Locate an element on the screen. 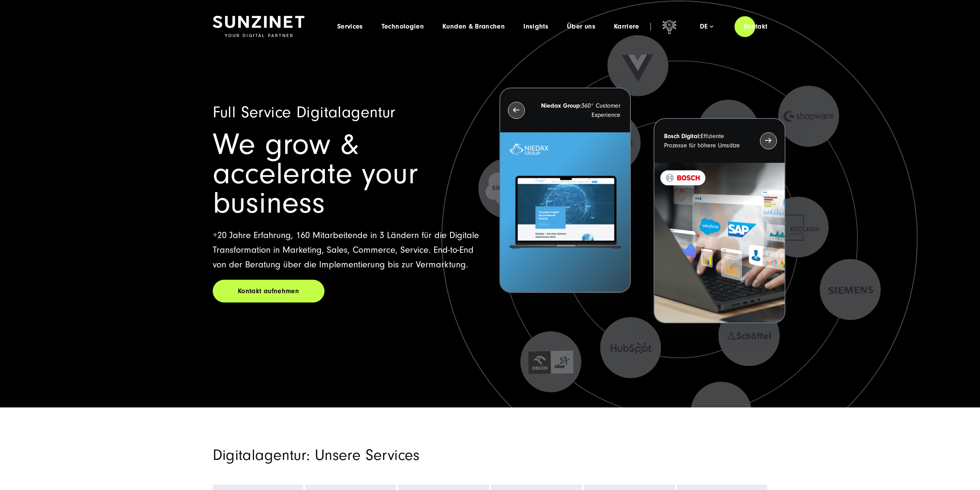 This screenshot has width=980, height=490. a: Karriere is located at coordinates (626, 27).